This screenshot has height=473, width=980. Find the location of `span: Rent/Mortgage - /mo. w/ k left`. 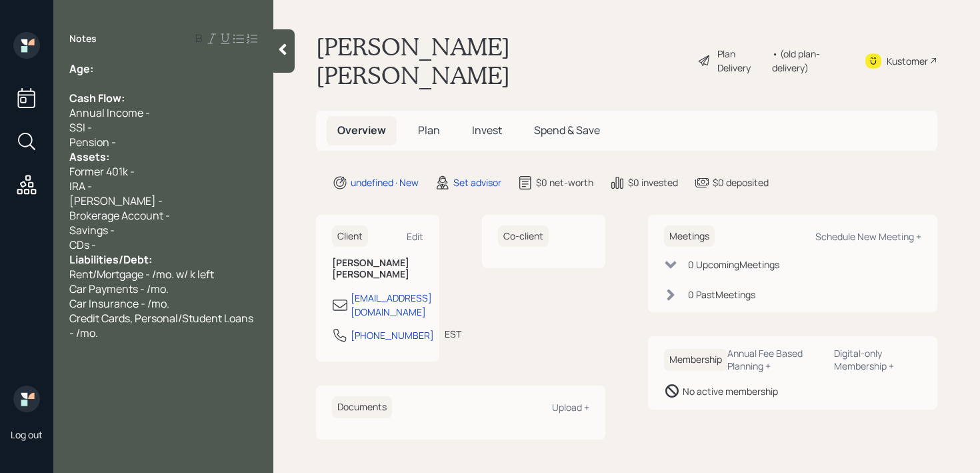

span: Rent/Mortgage - /mo. w/ k left is located at coordinates (141, 275).